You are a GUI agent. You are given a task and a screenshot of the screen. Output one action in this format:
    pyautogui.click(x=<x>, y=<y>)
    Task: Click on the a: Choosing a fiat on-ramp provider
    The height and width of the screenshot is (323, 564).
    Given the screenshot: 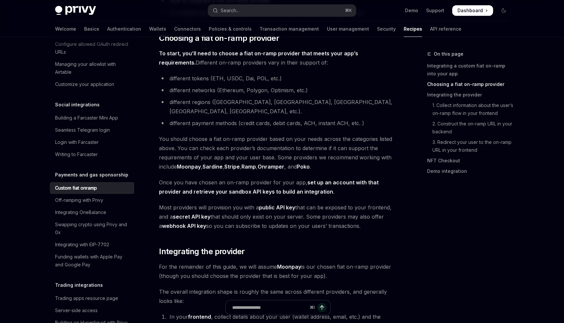 What is the action you would take?
    pyautogui.click(x=470, y=84)
    